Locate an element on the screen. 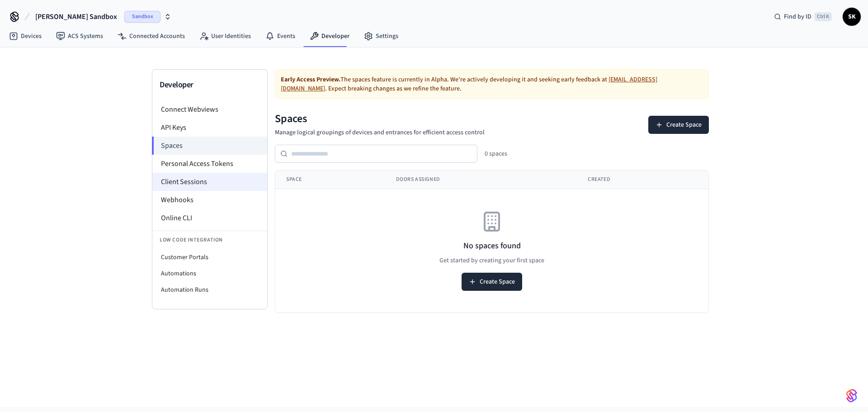 The height and width of the screenshot is (412, 868). a: User Identities is located at coordinates (226, 36).